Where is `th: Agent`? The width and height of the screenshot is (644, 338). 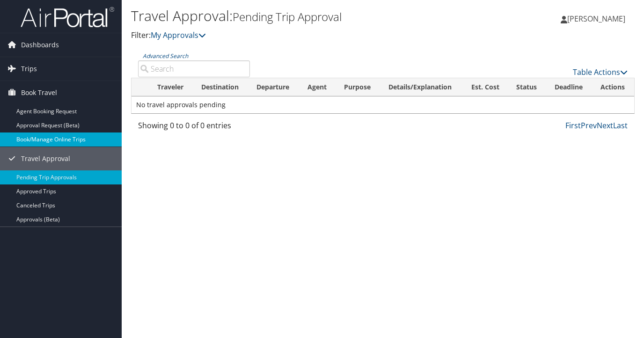 th: Agent is located at coordinates (317, 87).